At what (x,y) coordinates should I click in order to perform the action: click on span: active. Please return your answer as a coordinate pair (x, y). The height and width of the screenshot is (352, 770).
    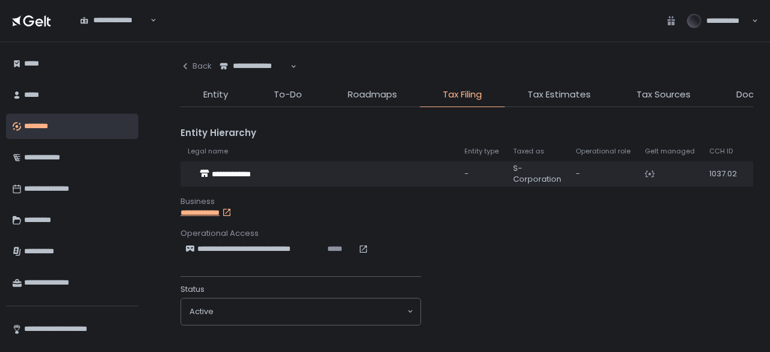
    Looking at the image, I should click on (202, 312).